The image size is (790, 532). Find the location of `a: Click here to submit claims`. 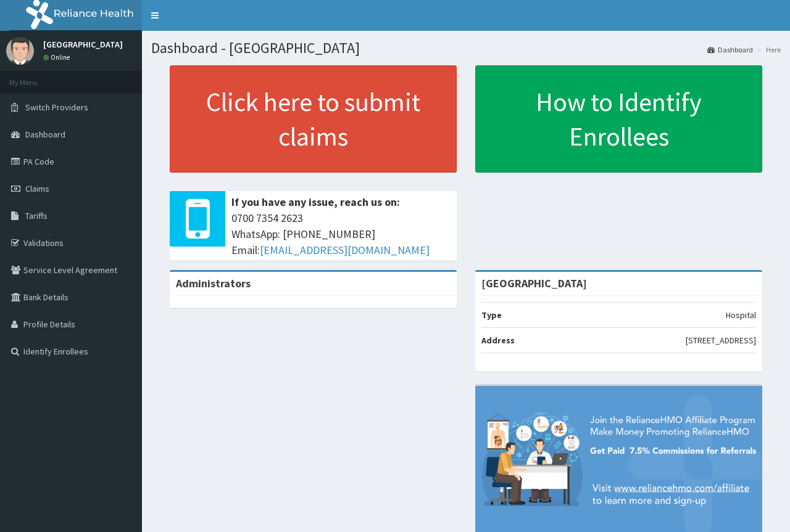

a: Click here to submit claims is located at coordinates (313, 119).